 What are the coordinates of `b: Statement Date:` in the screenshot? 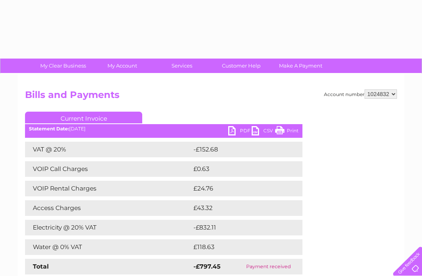 It's located at (49, 129).